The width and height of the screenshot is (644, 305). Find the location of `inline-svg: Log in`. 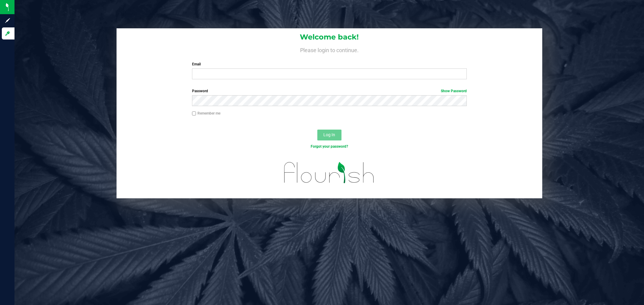

inline-svg: Log in is located at coordinates (7, 33).